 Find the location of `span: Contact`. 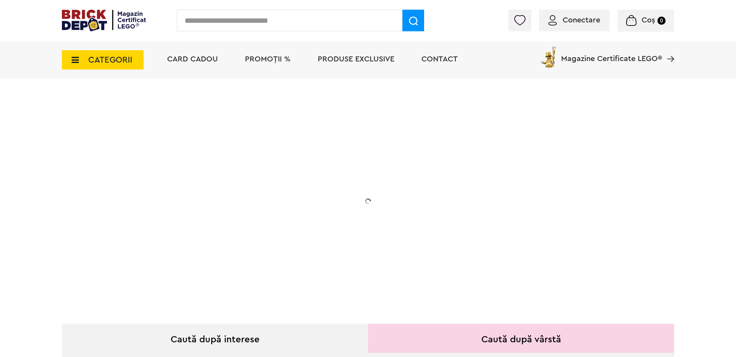

span: Contact is located at coordinates (439, 59).